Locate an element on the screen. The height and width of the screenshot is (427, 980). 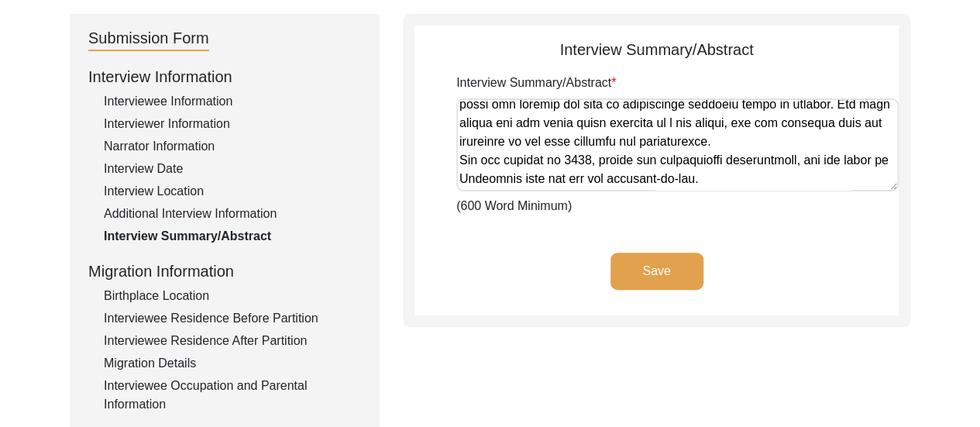
div: Narrator Information is located at coordinates (233, 146).